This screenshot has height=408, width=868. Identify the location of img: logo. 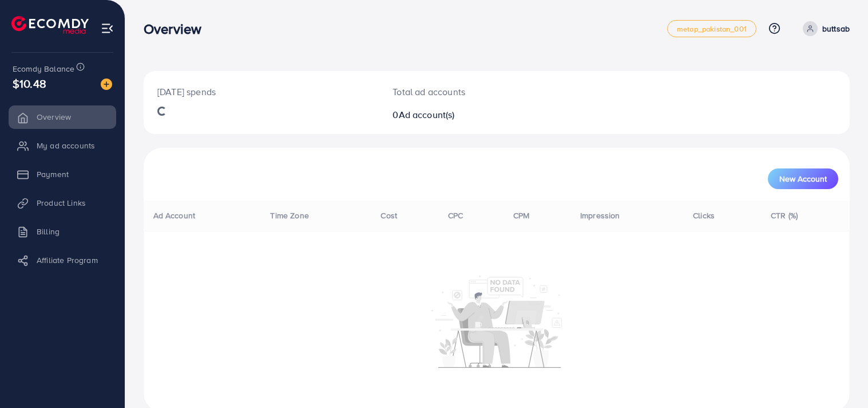
(50, 24).